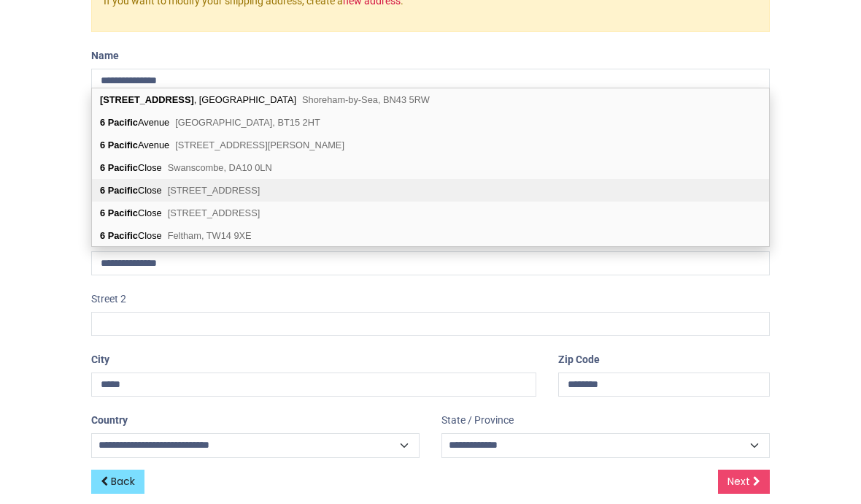 The height and width of the screenshot is (504, 861). I want to click on span: Swanscombe, DA10 0LN, so click(219, 167).